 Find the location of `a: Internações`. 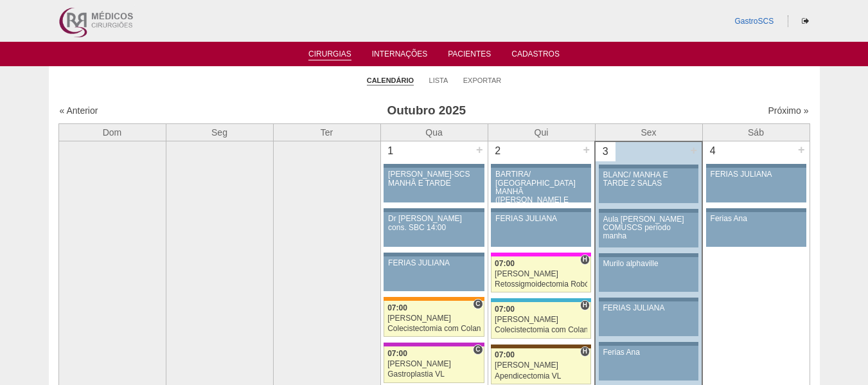

a: Internações is located at coordinates (400, 56).